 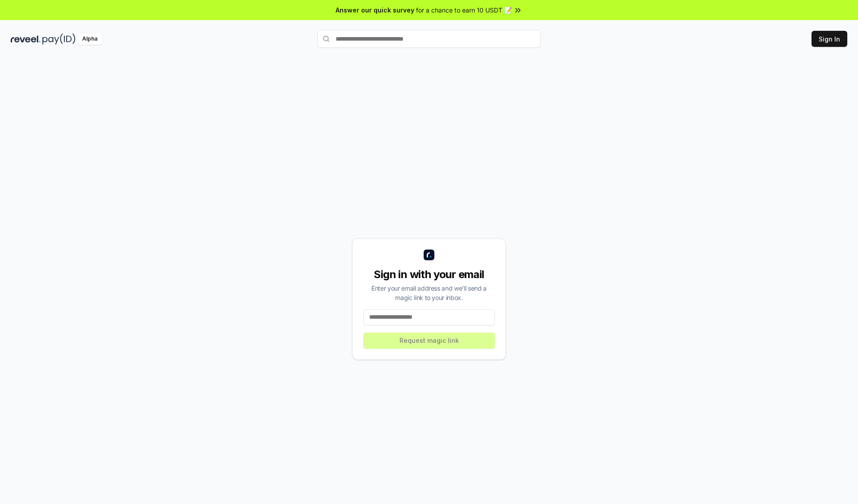 I want to click on span: Answer our quick survey, so click(x=375, y=10).